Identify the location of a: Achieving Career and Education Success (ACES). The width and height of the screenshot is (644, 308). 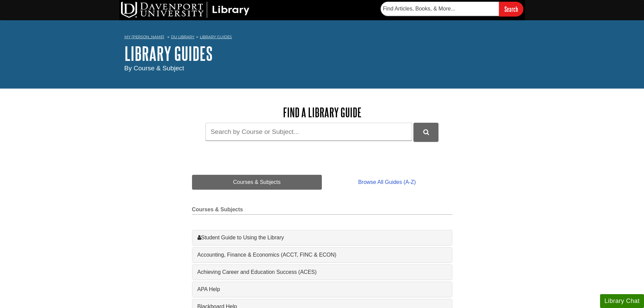
(322, 273).